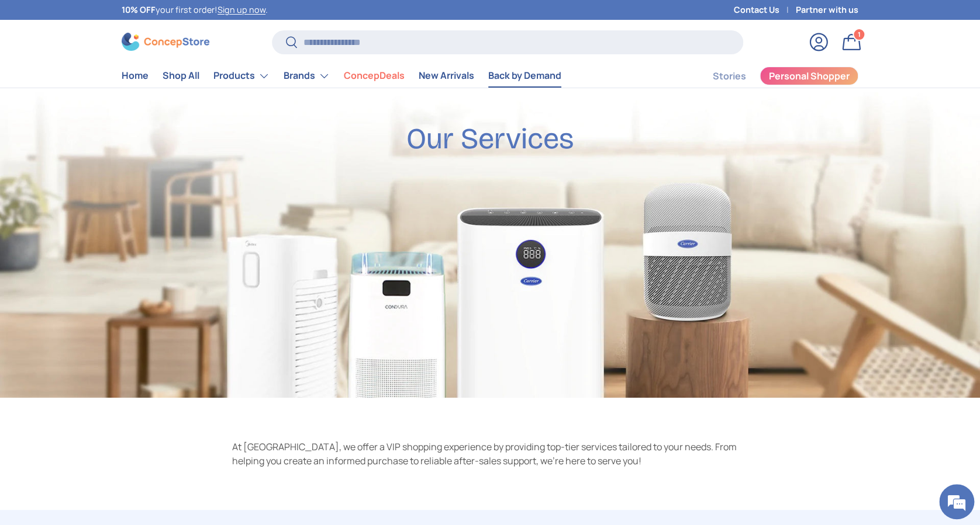 The width and height of the screenshot is (980, 525). I want to click on div: Minimize live chat window, so click(206, 20).